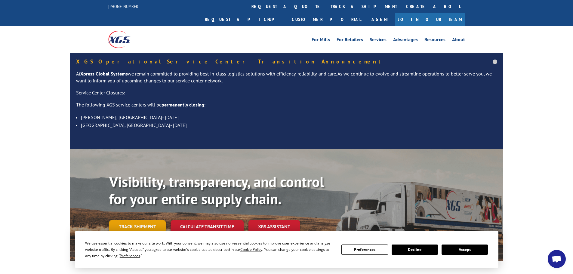  What do you see at coordinates (251, 250) in the screenshot?
I see `span: Cookie Policy` at bounding box center [251, 250].